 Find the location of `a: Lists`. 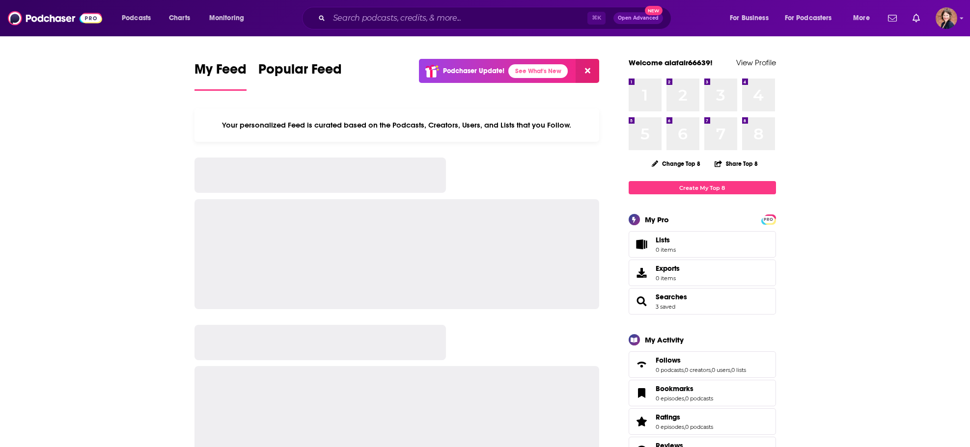

a: Lists is located at coordinates (702, 244).